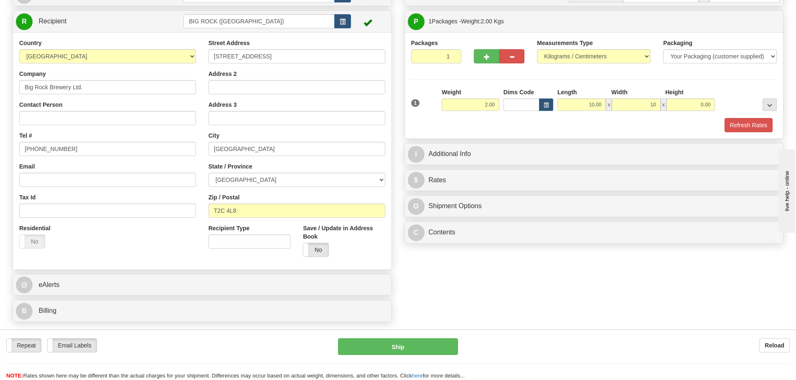 This screenshot has height=380, width=796. I want to click on label: Address 3, so click(223, 105).